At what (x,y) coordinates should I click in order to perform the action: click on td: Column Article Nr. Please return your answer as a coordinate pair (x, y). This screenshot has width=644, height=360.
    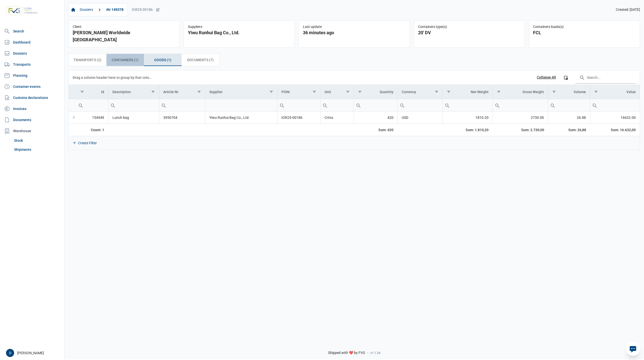
    Looking at the image, I should click on (182, 92).